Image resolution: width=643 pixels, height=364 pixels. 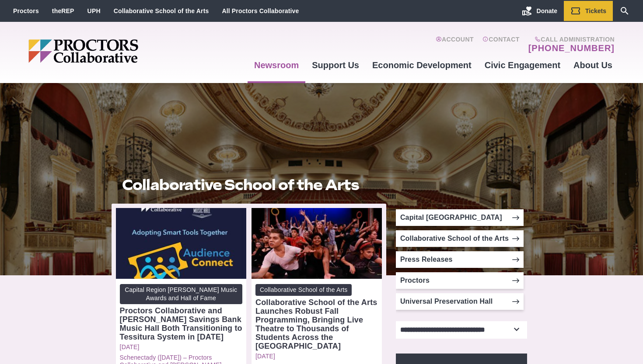 What do you see at coordinates (539, 11) in the screenshot?
I see `a: Donate` at bounding box center [539, 11].